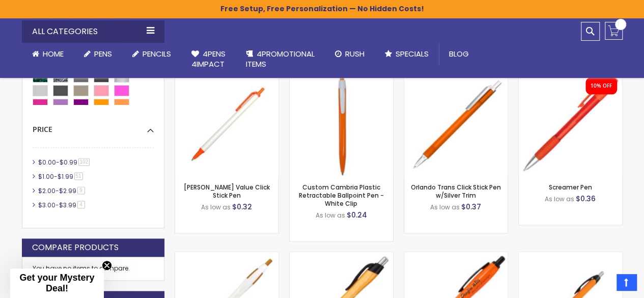 The image size is (644, 298). Describe the element at coordinates (62, 205) in the screenshot. I see `a: $3.00-$3.994` at that location.